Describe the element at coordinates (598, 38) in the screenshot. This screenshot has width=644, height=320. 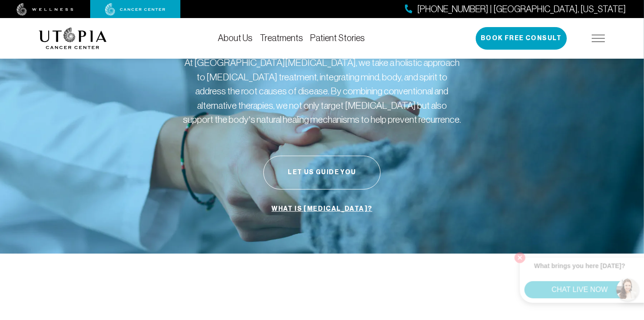
I see `img: icon-hamburger` at that location.